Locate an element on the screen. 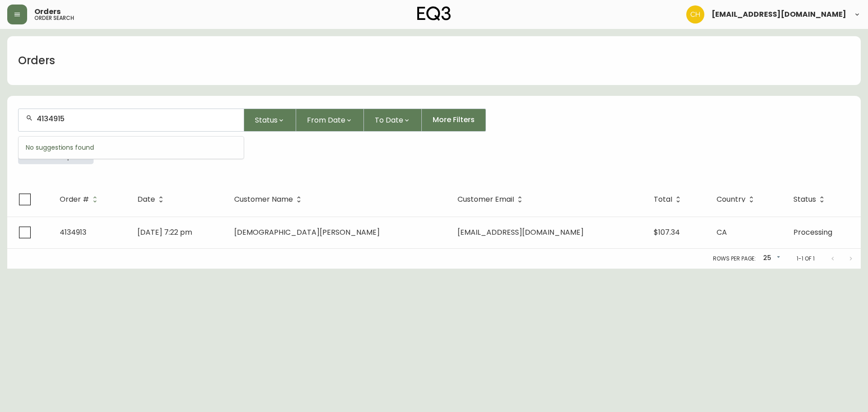 The height and width of the screenshot is (412, 868). span: Processing is located at coordinates (813, 232).